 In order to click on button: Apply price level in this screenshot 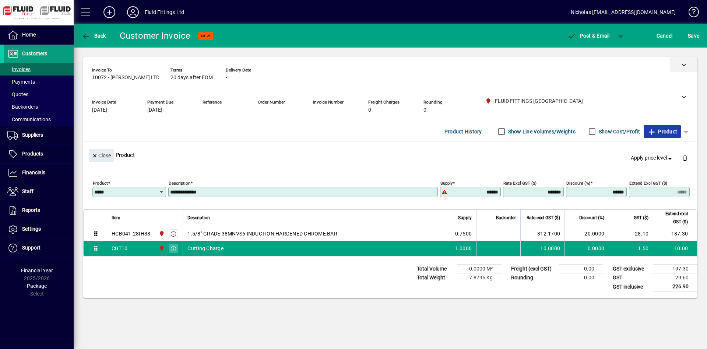, I will do `click(652, 158)`.